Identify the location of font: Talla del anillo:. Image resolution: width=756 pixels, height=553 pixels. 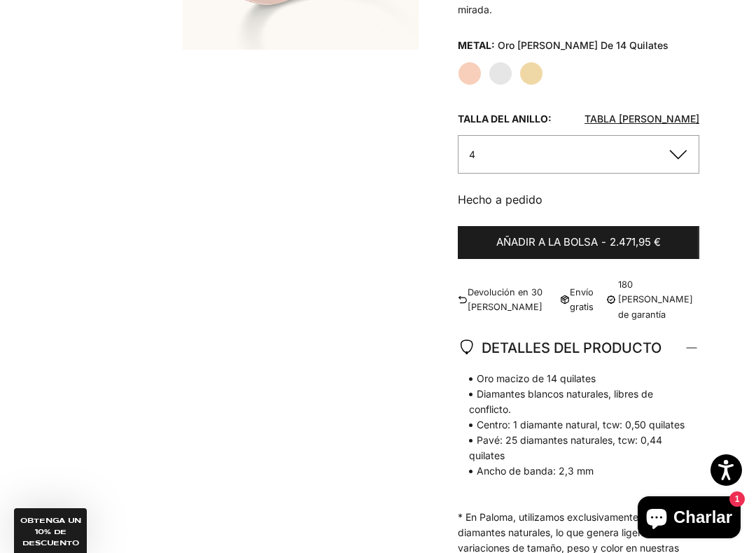
(505, 119).